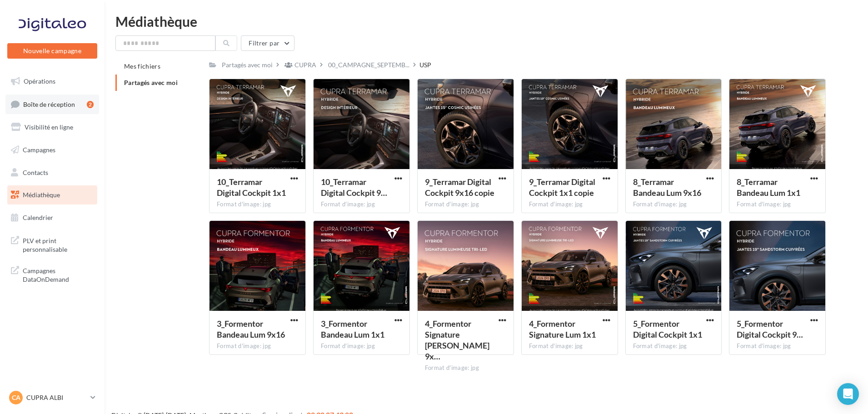 The image size is (868, 414). What do you see at coordinates (52, 150) in the screenshot?
I see `a: Campagnes` at bounding box center [52, 150].